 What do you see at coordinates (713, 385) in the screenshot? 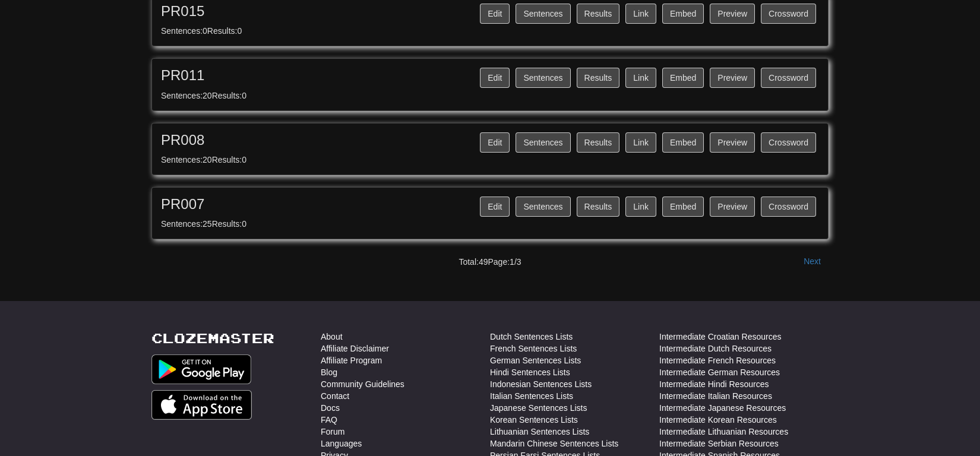
I see `a: Intermediate Hindi Resources` at bounding box center [713, 385].